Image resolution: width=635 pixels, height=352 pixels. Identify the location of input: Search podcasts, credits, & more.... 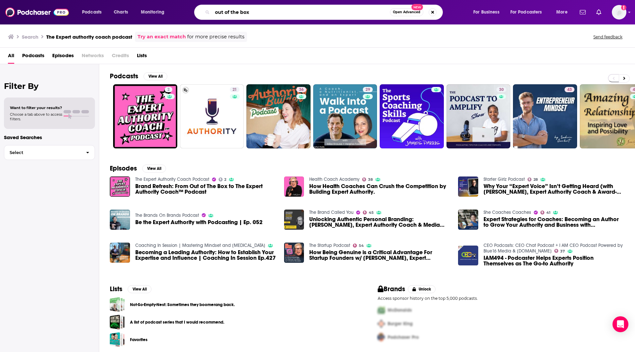
(301, 12).